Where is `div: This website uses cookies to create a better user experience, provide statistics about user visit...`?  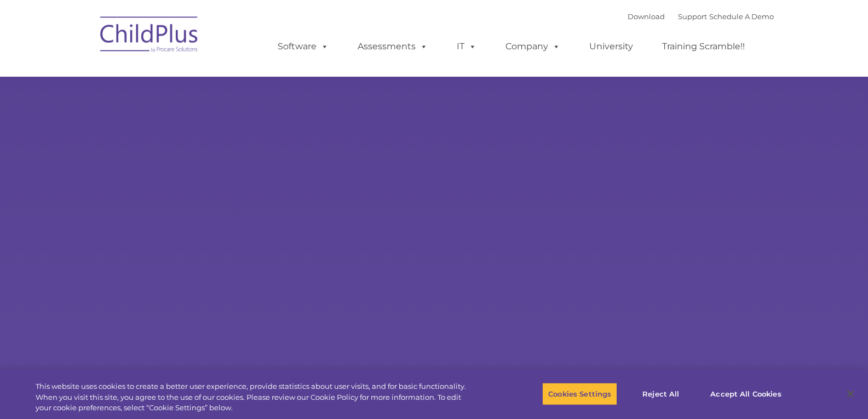 div: This website uses cookies to create a better user experience, provide statistics about user visit... is located at coordinates (257, 397).